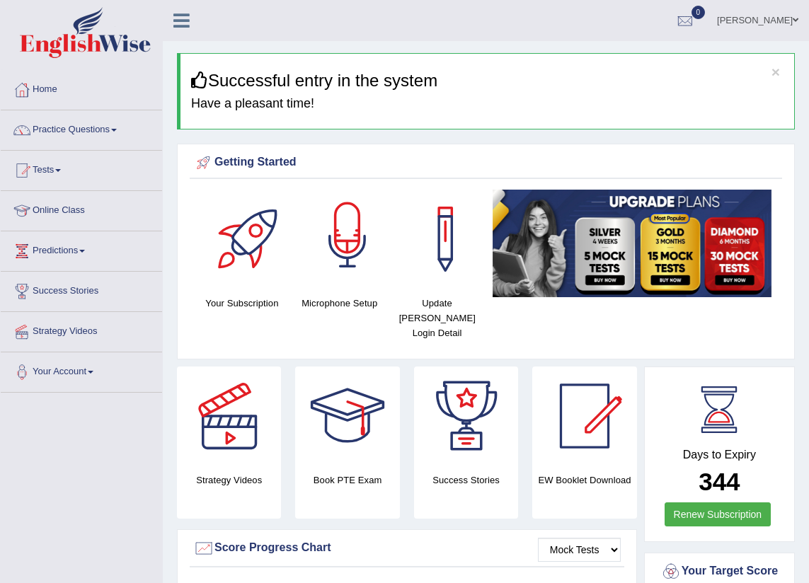 The image size is (809, 583). What do you see at coordinates (242, 303) in the screenshot?
I see `h4: Your Subscription` at bounding box center [242, 303].